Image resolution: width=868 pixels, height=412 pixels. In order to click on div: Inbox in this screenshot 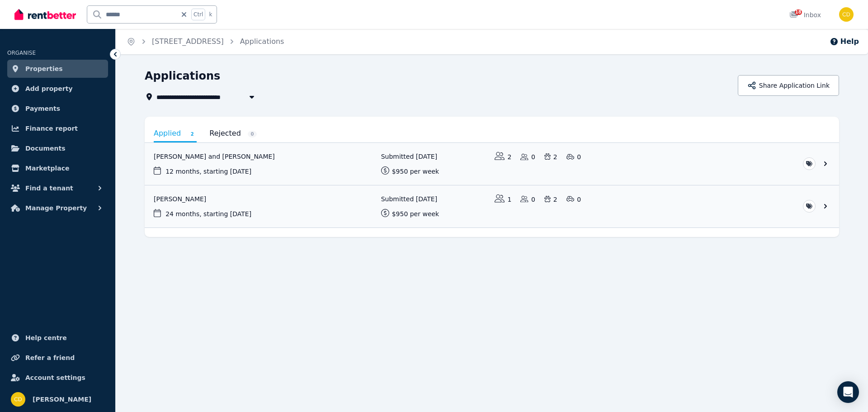, I will do `click(805, 15)`.